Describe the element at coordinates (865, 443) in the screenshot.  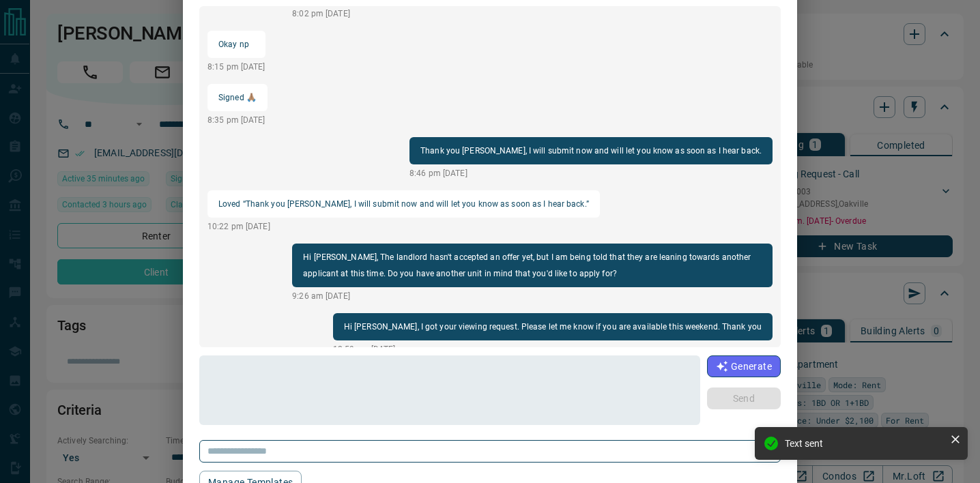
I see `div: Text sent` at that location.